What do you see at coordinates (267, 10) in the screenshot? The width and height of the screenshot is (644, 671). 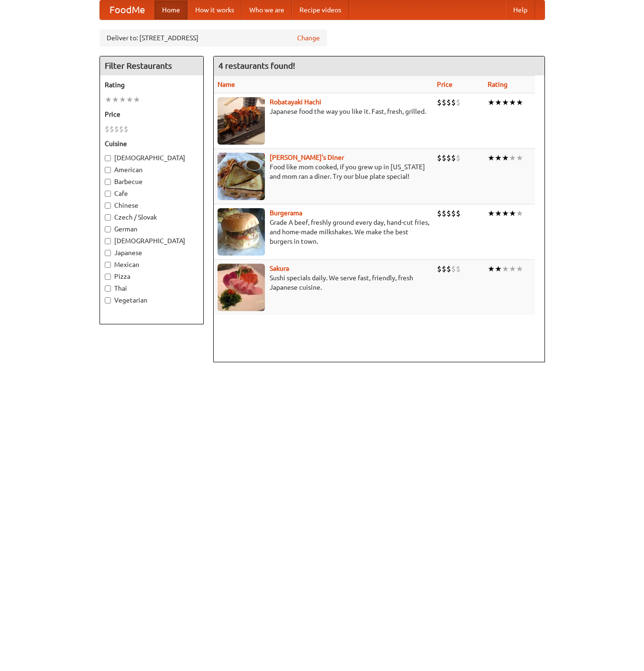 I see `a: Who we are` at bounding box center [267, 10].